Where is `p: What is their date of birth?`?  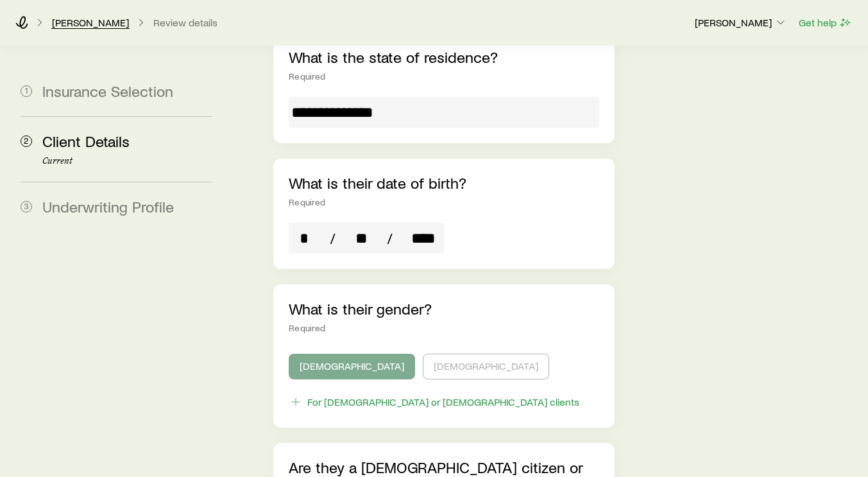
p: What is their date of birth? is located at coordinates (444, 183).